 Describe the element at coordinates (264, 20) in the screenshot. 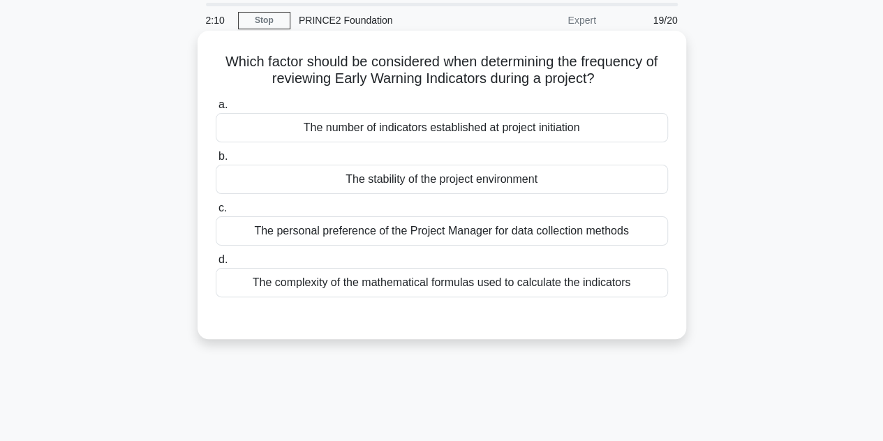

I see `a: Stop` at that location.